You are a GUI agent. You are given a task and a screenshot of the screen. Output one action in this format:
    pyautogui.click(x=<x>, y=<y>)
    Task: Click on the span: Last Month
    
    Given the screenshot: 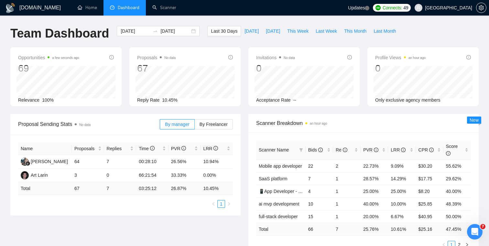 What is the action you would take?
    pyautogui.click(x=384, y=31)
    